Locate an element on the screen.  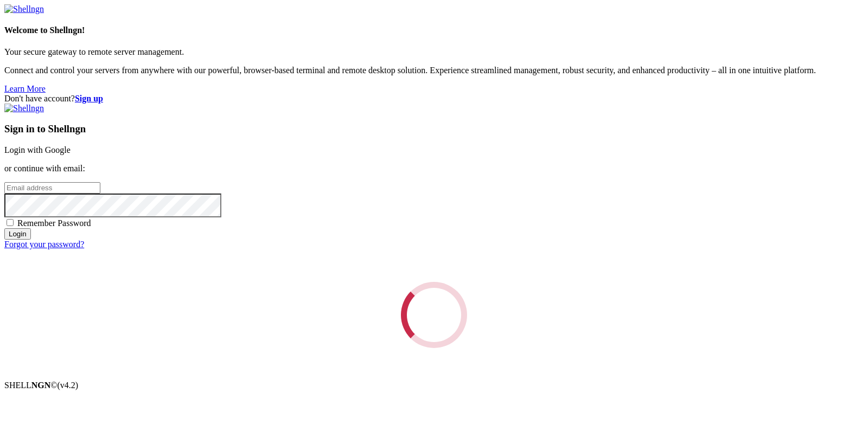
h4: Welcome to Shellngn! is located at coordinates (434, 30).